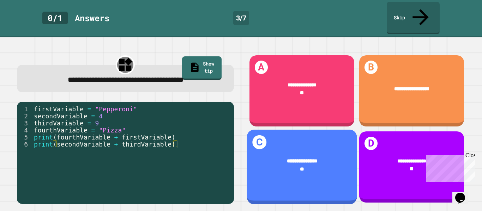 The image size is (482, 211). Describe the element at coordinates (259, 142) in the screenshot. I see `h1: C` at that location.